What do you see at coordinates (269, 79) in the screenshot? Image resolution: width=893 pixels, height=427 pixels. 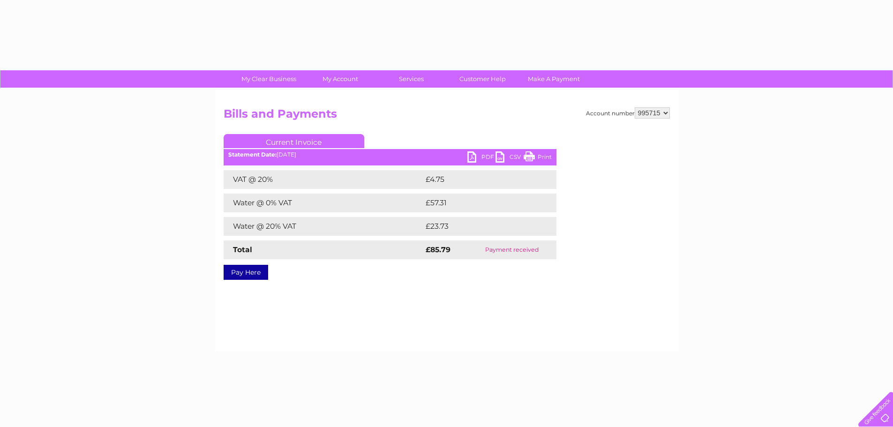 I see `a: My Clear Business` at bounding box center [269, 79].